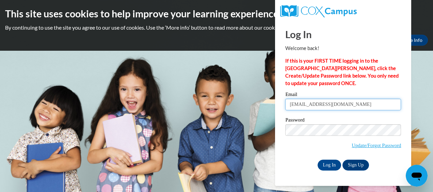  What do you see at coordinates (412, 40) in the screenshot?
I see `a: More Info` at bounding box center [412, 40].